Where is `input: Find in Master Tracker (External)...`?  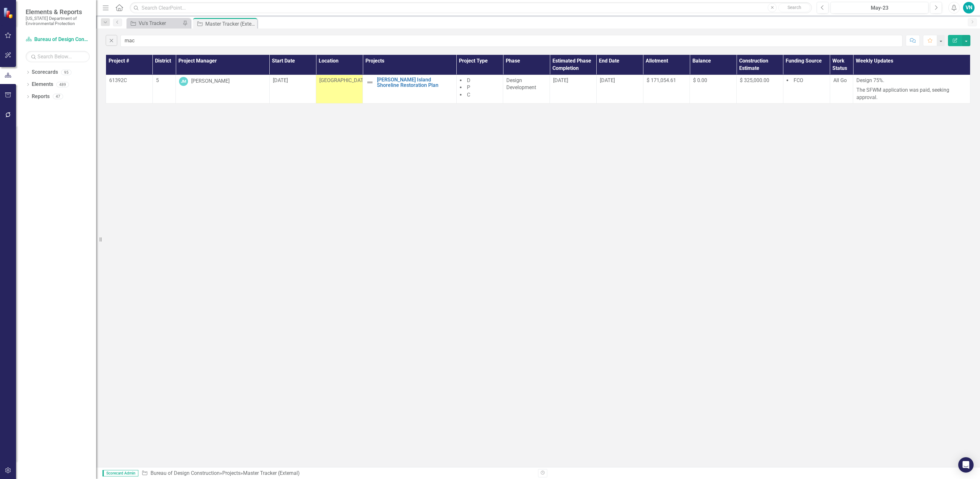 input: Find in Master Tracker (External)... is located at coordinates (511, 40).